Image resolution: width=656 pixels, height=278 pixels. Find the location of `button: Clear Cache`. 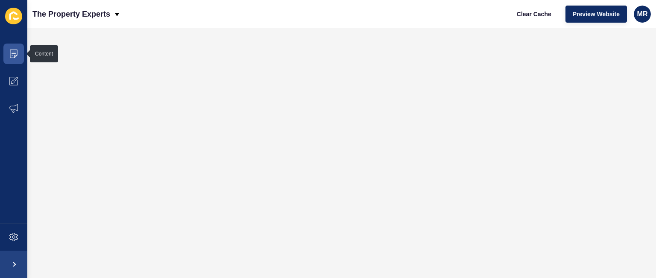

button: Clear Cache is located at coordinates (534, 14).